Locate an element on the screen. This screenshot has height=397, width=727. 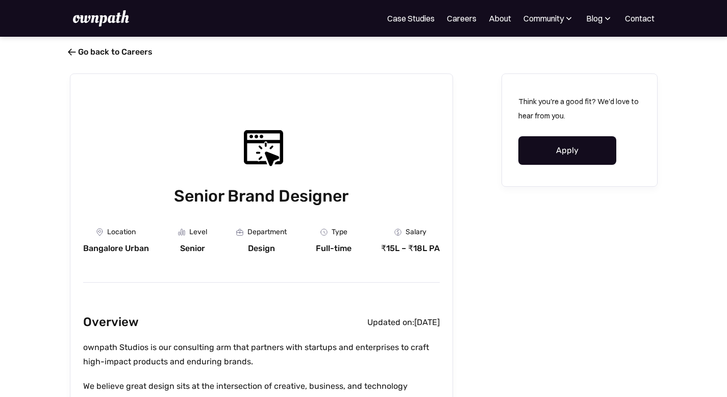
a: About is located at coordinates (500, 18).